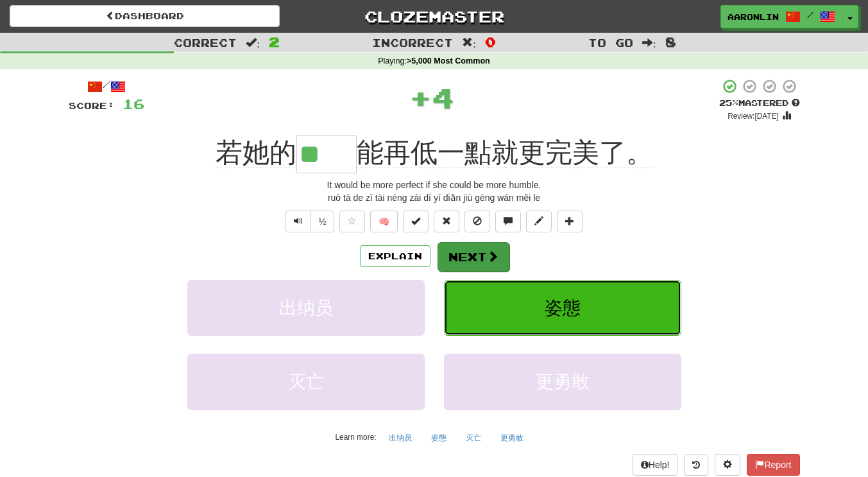 Image resolution: width=868 pixels, height=477 pixels. Describe the element at coordinates (477, 222) in the screenshot. I see `button: Ignore sentence (alt+i)` at that location.